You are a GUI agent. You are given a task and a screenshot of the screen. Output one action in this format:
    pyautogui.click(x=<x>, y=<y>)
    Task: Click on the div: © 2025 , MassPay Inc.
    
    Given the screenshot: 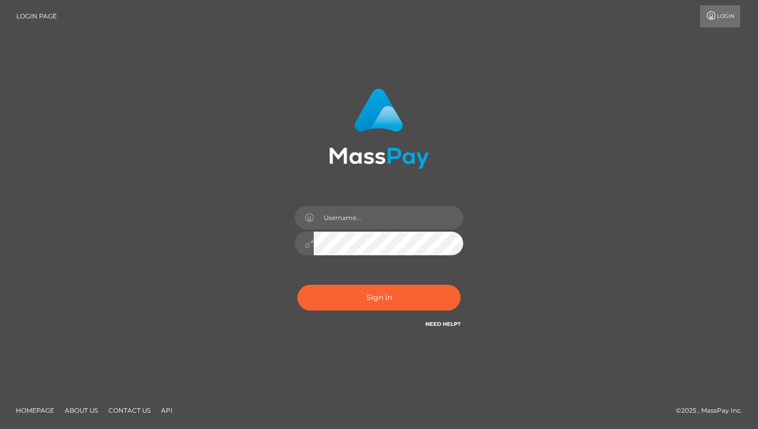 What is the action you would take?
    pyautogui.click(x=713, y=411)
    